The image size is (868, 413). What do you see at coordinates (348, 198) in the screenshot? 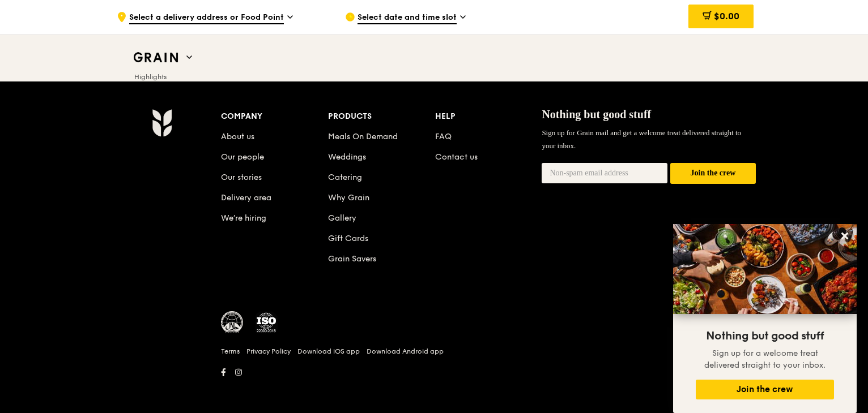
I see `a: Why Grain` at bounding box center [348, 198].